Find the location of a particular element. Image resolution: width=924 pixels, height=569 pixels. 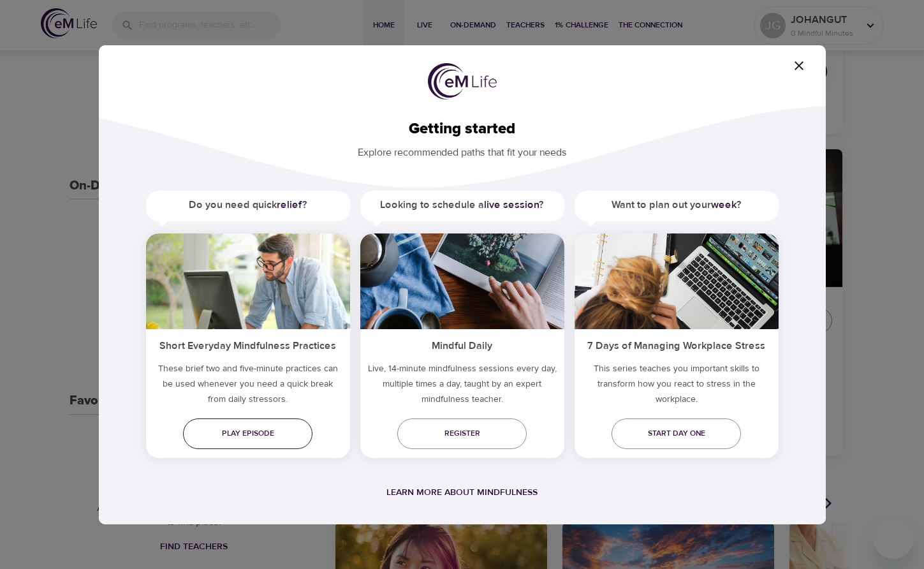

h5: Do you need quick ? is located at coordinates (248, 205).